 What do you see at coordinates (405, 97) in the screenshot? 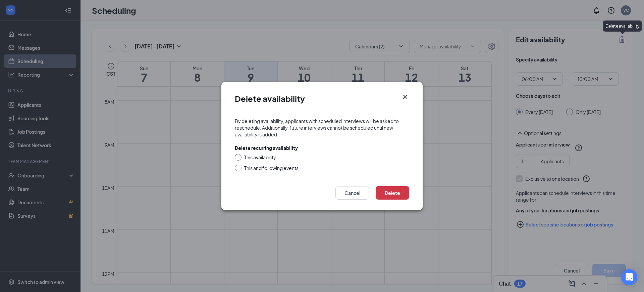
I see `button: Close` at bounding box center [405, 97].